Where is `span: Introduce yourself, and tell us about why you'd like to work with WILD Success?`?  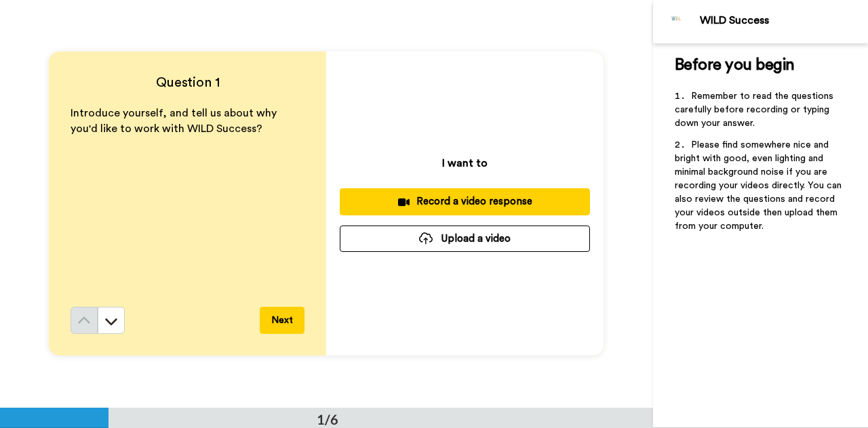 span: Introduce yourself, and tell us about why you'd like to work with WILD Success? is located at coordinates (175, 121).